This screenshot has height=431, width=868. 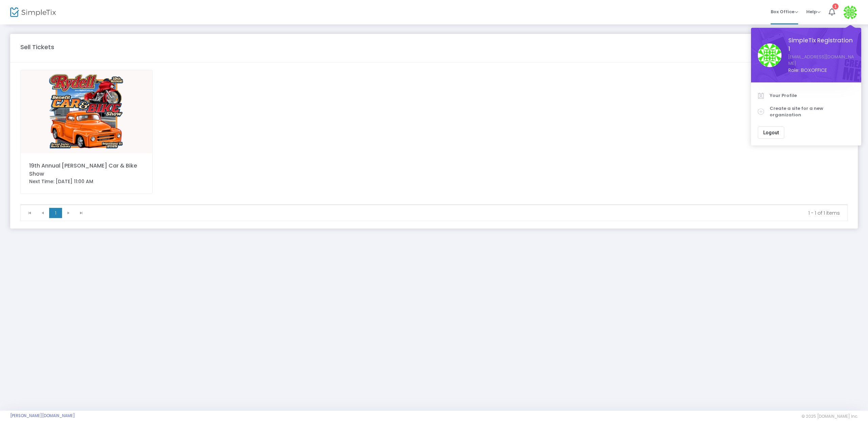 I want to click on span: Your Profile, so click(x=812, y=95).